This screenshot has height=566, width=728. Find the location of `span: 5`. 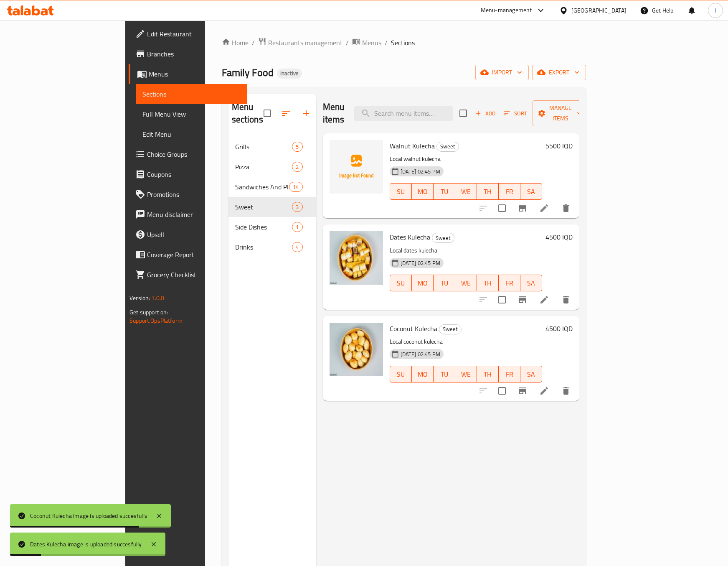

span: 5 is located at coordinates (297, 147).